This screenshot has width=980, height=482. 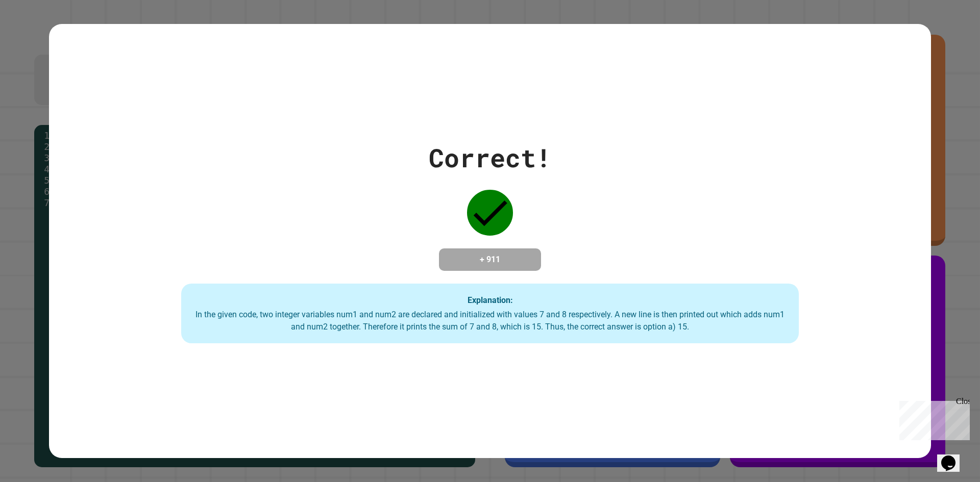 What do you see at coordinates (490, 259) in the screenshot?
I see `h4: + 911` at bounding box center [490, 259].